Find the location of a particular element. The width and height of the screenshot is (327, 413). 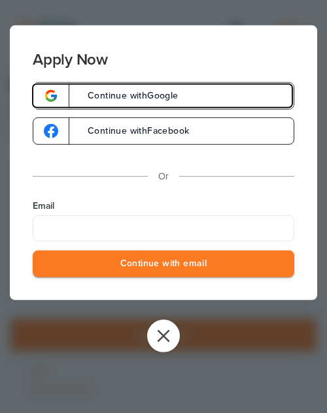

button: Close is located at coordinates (163, 336).